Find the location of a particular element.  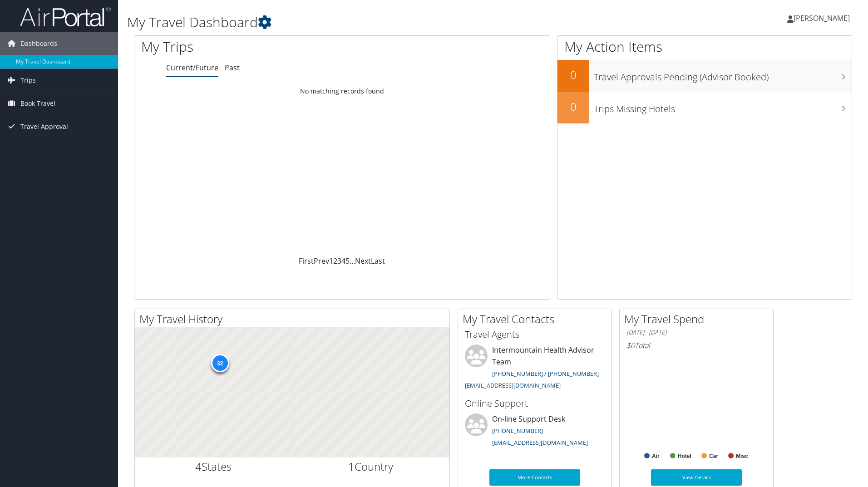

a: 0Trips Missing Hotels is located at coordinates (705, 108).